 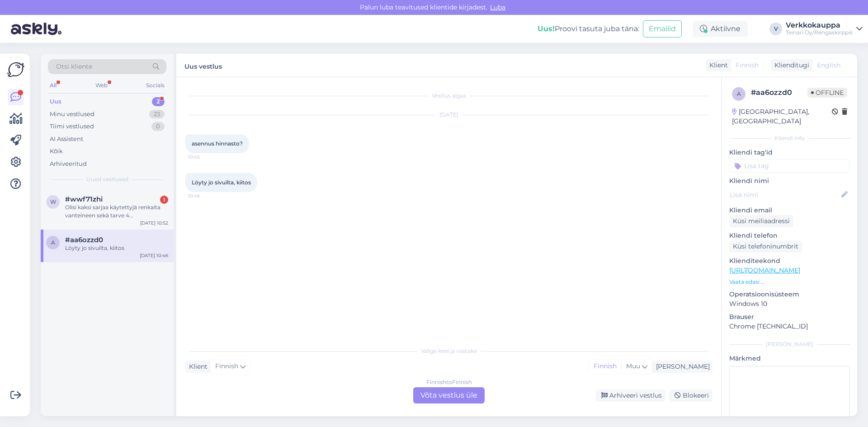 I want to click on span: Offline, so click(x=827, y=93).